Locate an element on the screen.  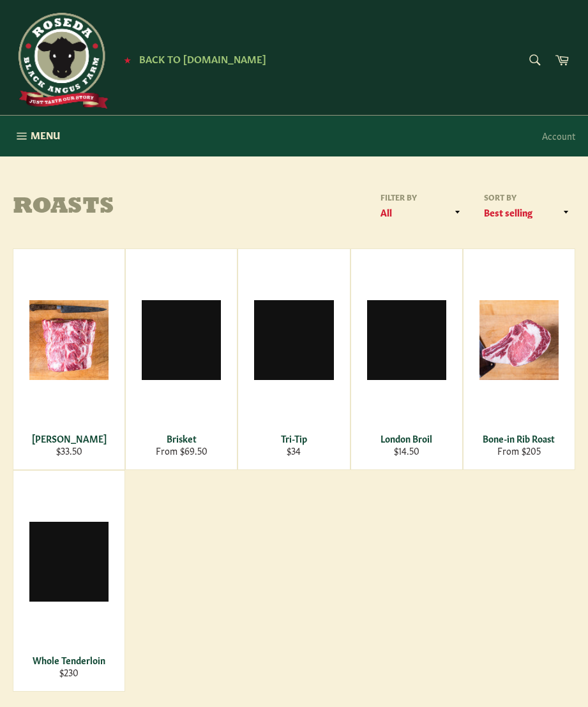
a: Bone-in Rib Roast Bone-in Rib Roast From $205 is located at coordinates (519, 358).